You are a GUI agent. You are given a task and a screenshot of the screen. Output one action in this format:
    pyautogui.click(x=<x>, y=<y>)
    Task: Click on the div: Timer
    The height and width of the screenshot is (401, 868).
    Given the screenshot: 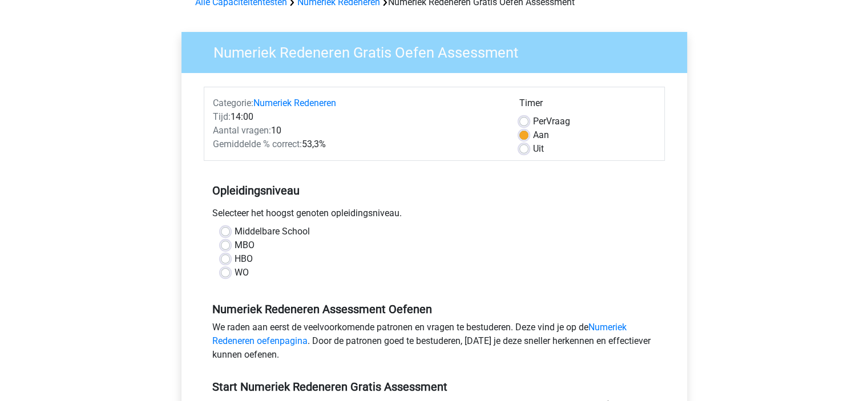 What is the action you would take?
    pyautogui.click(x=587, y=105)
    